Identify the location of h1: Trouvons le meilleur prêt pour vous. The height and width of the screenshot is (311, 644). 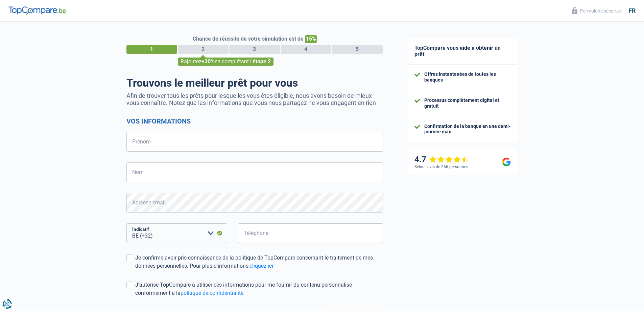
(255, 83).